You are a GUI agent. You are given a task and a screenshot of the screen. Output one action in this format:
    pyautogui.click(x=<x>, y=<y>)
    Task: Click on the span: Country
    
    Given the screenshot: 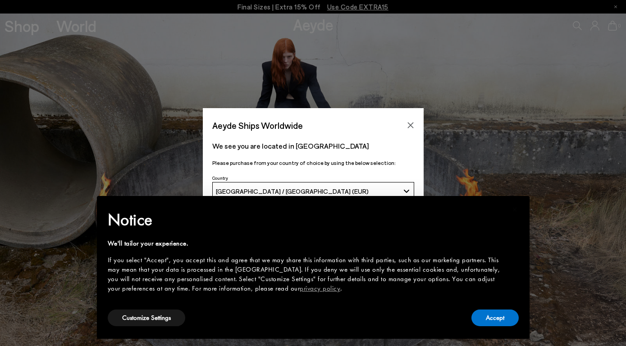 What is the action you would take?
    pyautogui.click(x=220, y=178)
    